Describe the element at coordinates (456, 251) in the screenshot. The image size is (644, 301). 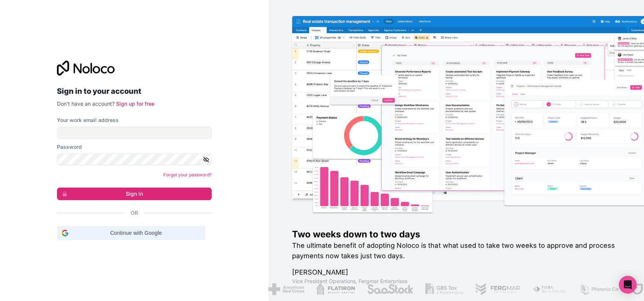
I see `h2: The ultimate benefit of adopting Noloco is that what used to take two weeks to approve and proces...` at that location.